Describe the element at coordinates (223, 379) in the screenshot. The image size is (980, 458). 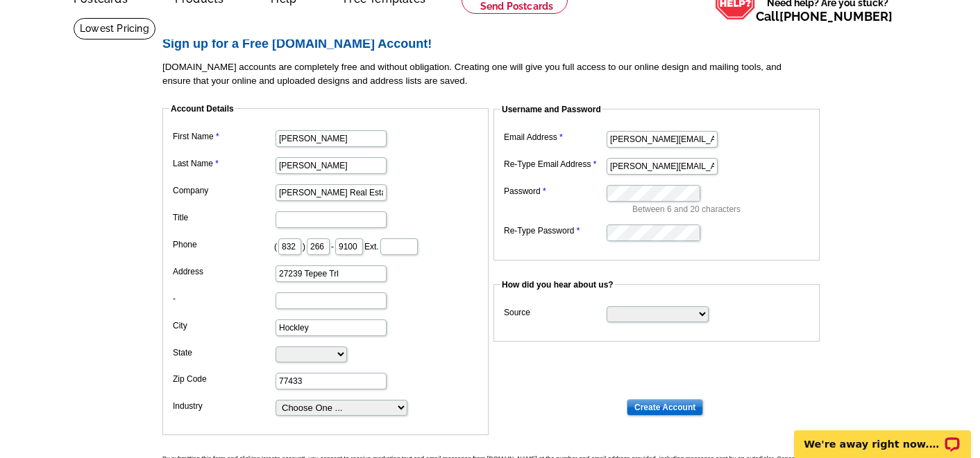
I see `label: Zip Code` at that location.